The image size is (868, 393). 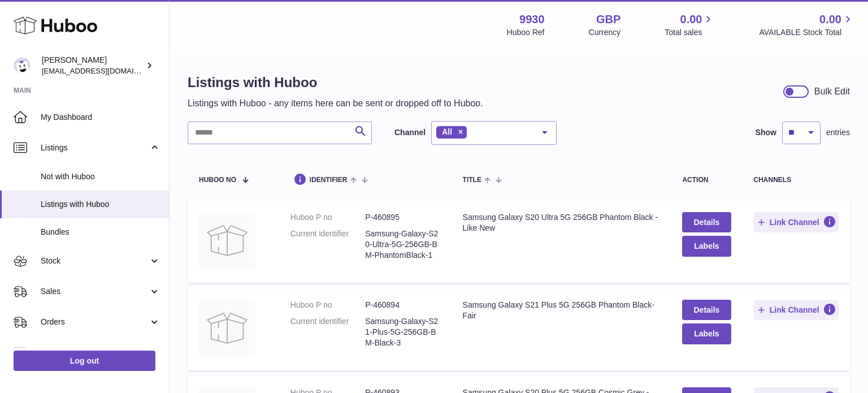 I want to click on div: channels, so click(x=796, y=180).